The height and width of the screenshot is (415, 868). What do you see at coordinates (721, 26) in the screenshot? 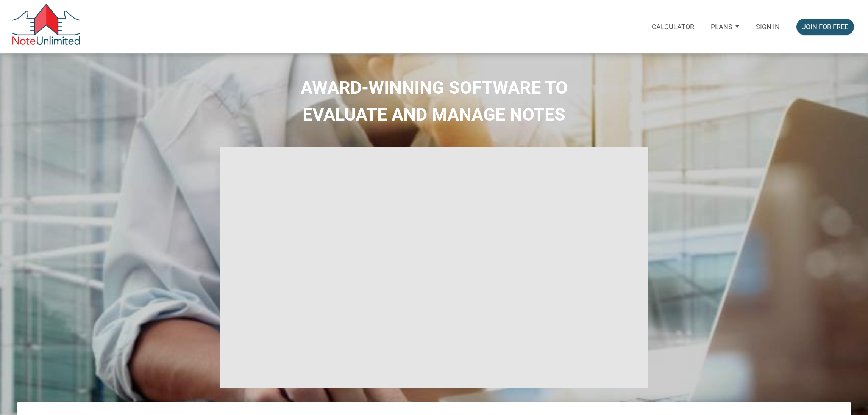
I see `p: Plans` at bounding box center [721, 26].